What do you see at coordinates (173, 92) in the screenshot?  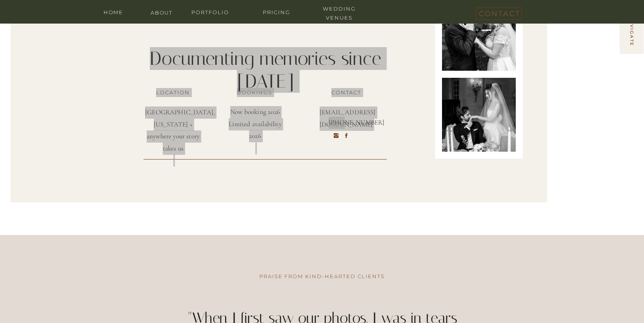 I see `h3: location` at bounding box center [173, 92].